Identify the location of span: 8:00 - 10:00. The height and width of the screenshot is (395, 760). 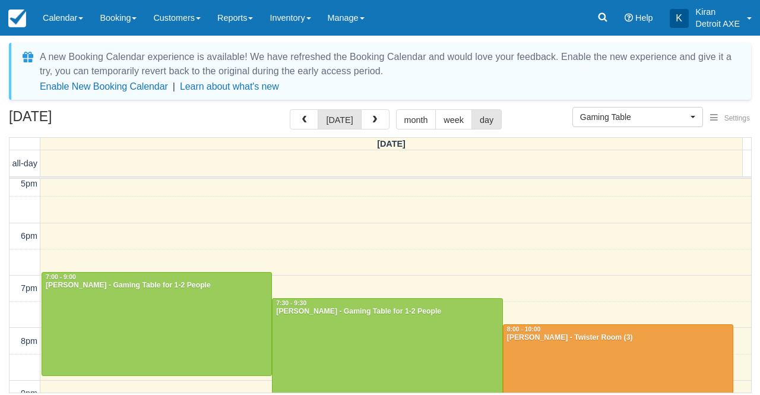
(523, 329).